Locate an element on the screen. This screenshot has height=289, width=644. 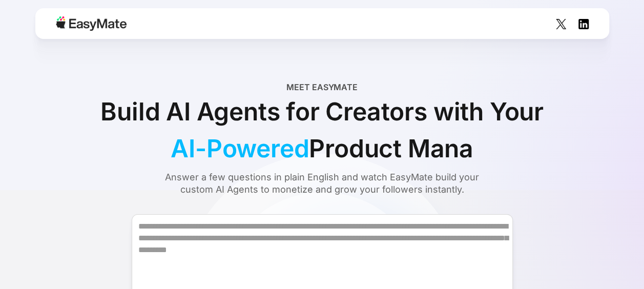
div: Build AI Agents for Creators with Your is located at coordinates (322, 131).